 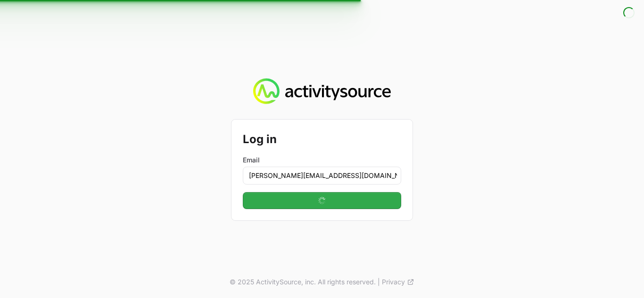 What do you see at coordinates (322, 139) in the screenshot?
I see `h2: Log in` at bounding box center [322, 139].